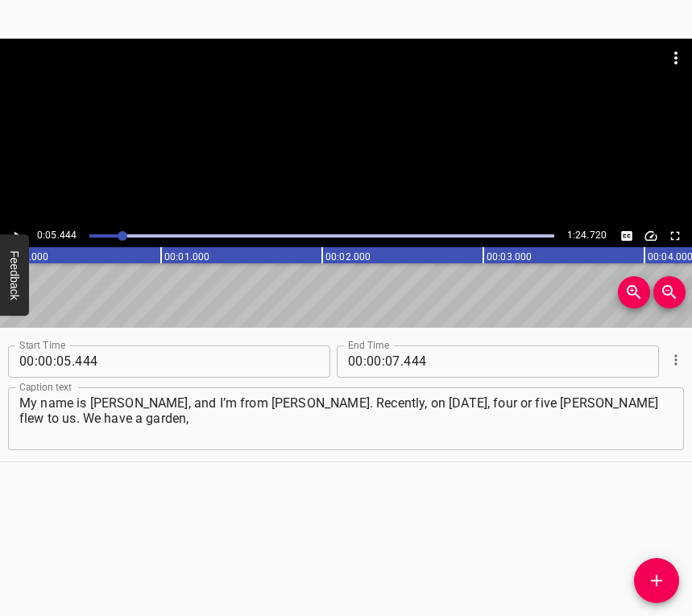 This screenshot has width=692, height=616. I want to click on button: Play/Pause, so click(17, 236).